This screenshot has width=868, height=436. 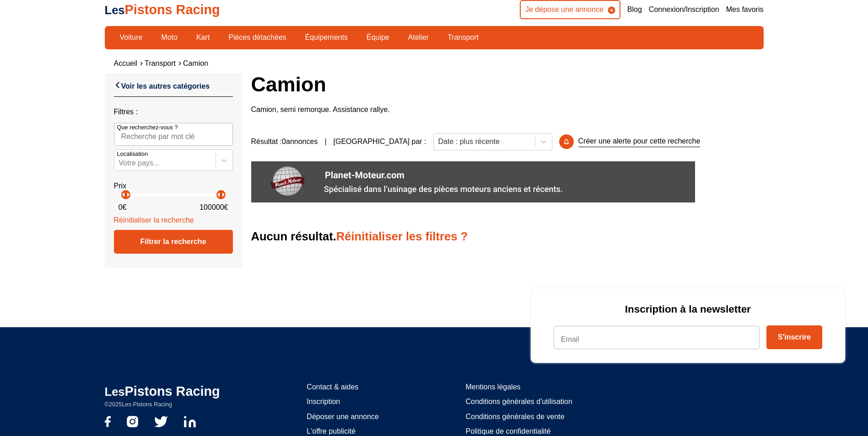 I want to click on a: Atelier, so click(x=418, y=38).